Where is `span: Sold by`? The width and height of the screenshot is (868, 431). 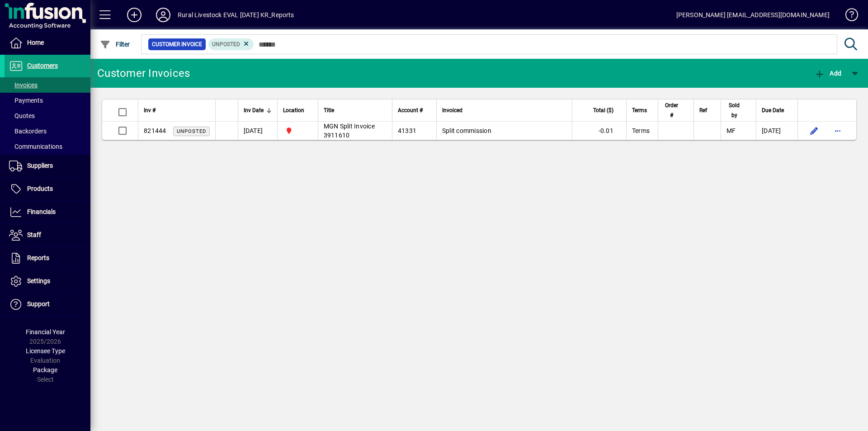 span: Sold by is located at coordinates (735, 110).